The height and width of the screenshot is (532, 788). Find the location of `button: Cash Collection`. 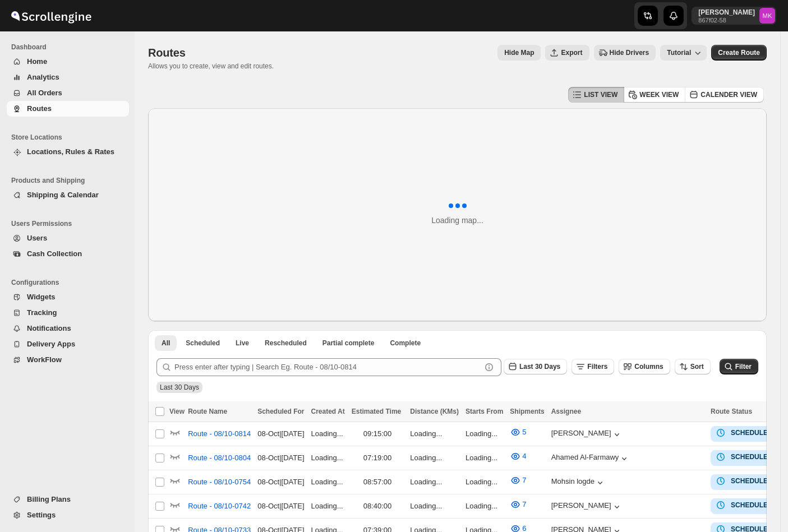

button: Cash Collection is located at coordinates (68, 254).